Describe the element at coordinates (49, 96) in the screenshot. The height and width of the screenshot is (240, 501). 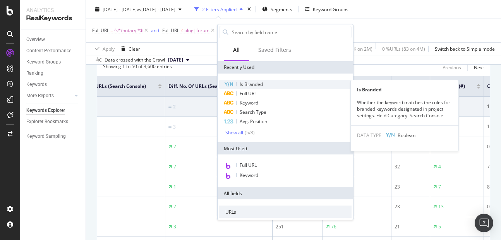
I see `a: More Reports` at that location.